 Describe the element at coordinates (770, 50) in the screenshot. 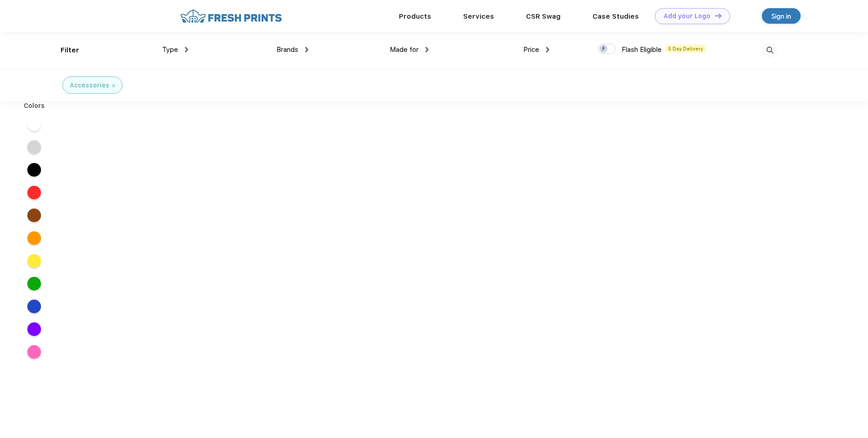

I see `img: desktop_search.svg` at that location.